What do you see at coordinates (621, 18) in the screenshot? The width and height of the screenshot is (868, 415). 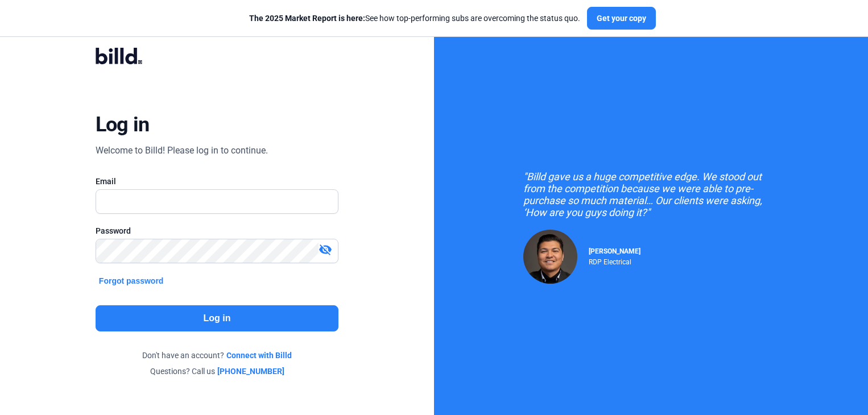 I see `button: Get your copy` at bounding box center [621, 18].